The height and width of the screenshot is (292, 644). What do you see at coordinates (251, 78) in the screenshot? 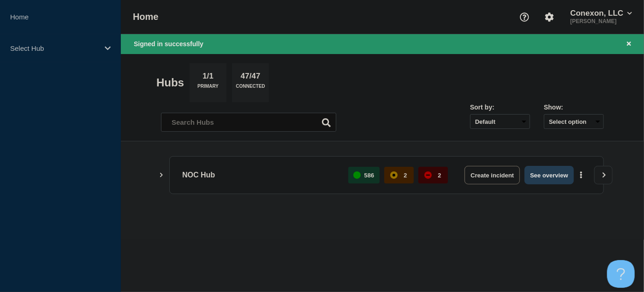
I see `p: 47/47` at bounding box center [251, 78].